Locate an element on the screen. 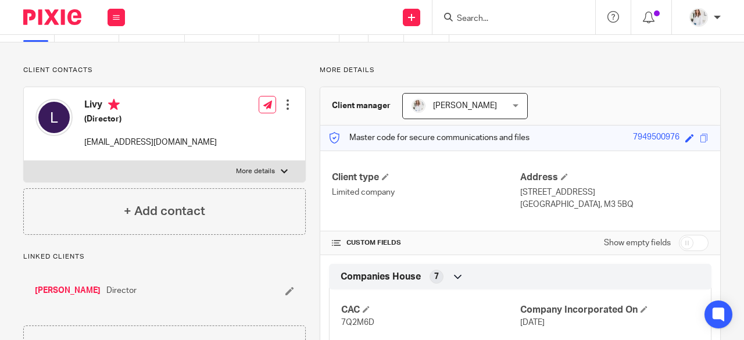 The height and width of the screenshot is (340, 744). span: 7 is located at coordinates (437, 277).